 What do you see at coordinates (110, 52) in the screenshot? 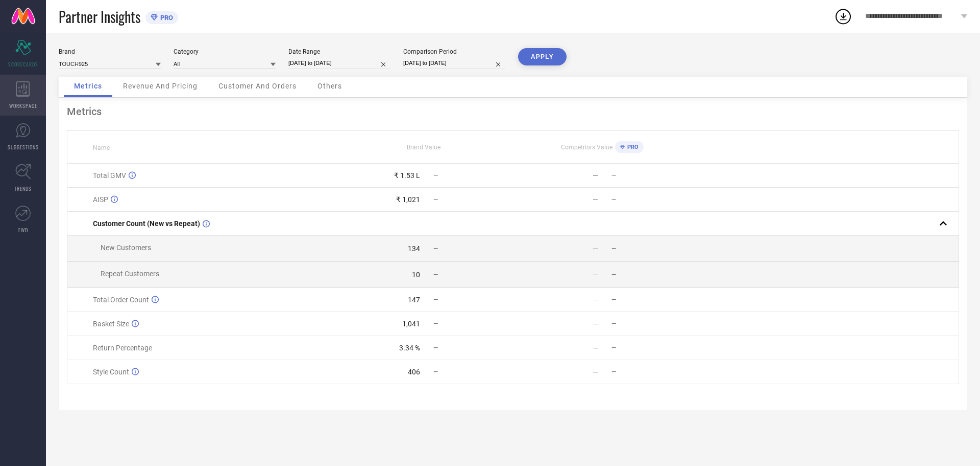
I see `div: Brand` at bounding box center [110, 52].